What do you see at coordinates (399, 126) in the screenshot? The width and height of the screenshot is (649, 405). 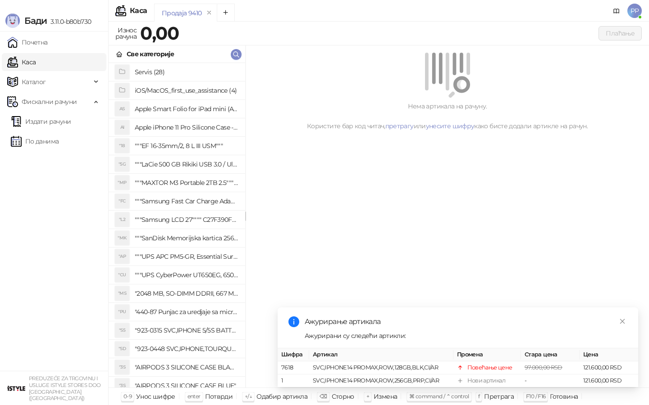 I see `a: претрагу` at bounding box center [399, 126].